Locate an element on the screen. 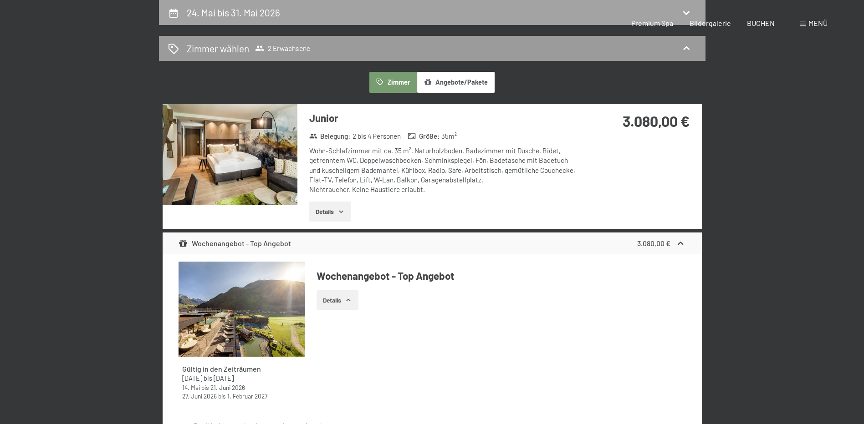 This screenshot has height=424, width=864. h4: Wochenangebot - Top Angebot is located at coordinates (501, 276).